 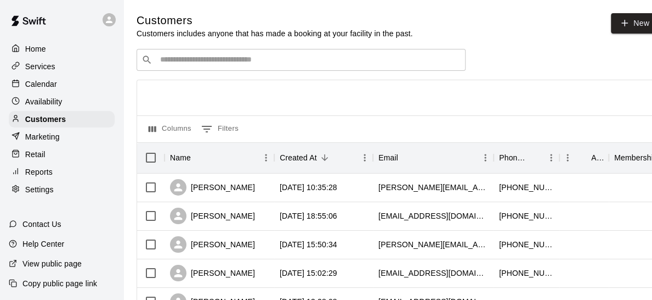 I want to click on a: Reports, so click(x=61, y=172).